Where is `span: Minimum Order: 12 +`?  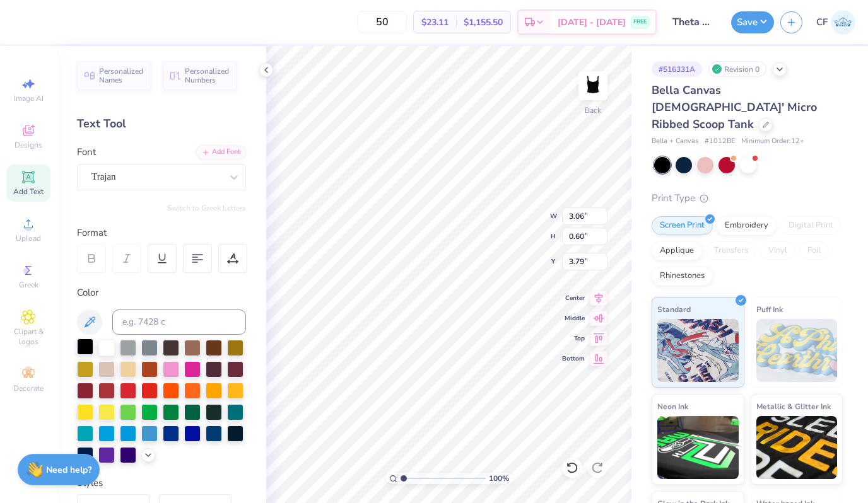 span: Minimum Order: 12 + is located at coordinates (773, 141).